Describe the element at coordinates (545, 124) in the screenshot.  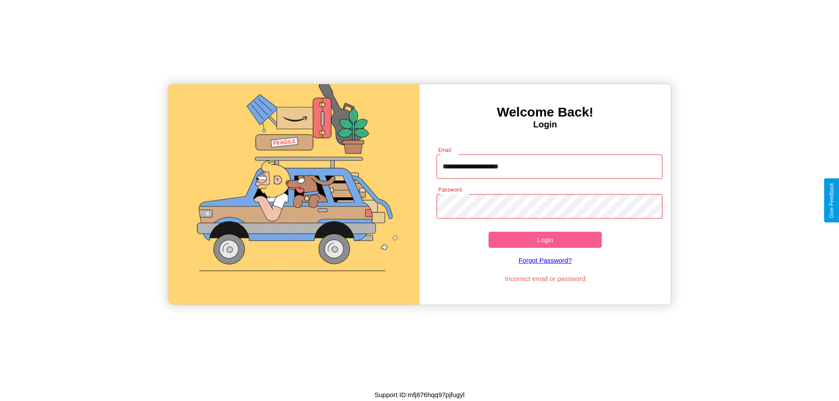
I see `h4: Login` at that location.